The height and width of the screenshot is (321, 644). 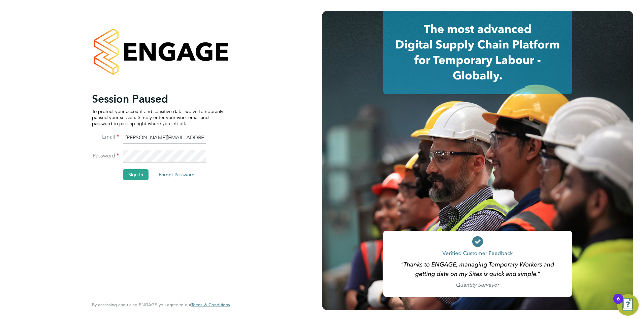 What do you see at coordinates (135, 175) in the screenshot?
I see `button: Sign In` at bounding box center [135, 175].